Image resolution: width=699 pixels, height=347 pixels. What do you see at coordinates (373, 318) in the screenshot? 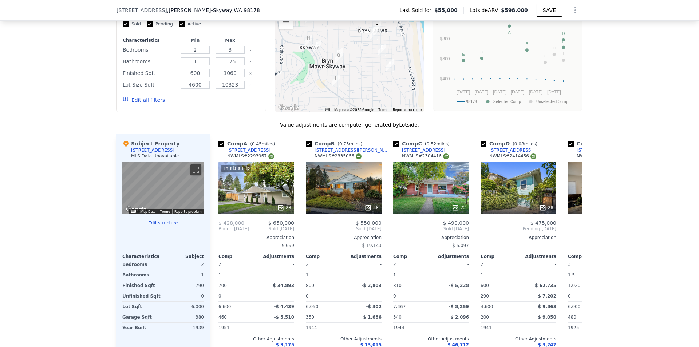
I see `span: $ 1,686` at bounding box center [373, 318].